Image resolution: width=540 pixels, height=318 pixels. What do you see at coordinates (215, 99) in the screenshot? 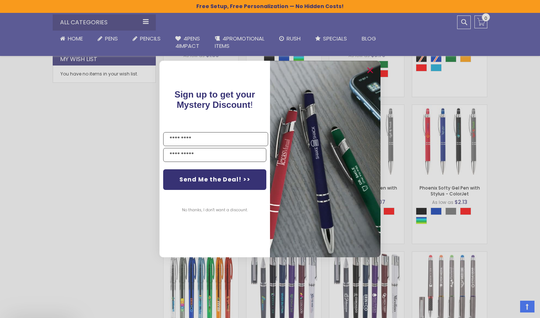
I see `span: Sign up to get your Mystery Discount` at bounding box center [215, 99].